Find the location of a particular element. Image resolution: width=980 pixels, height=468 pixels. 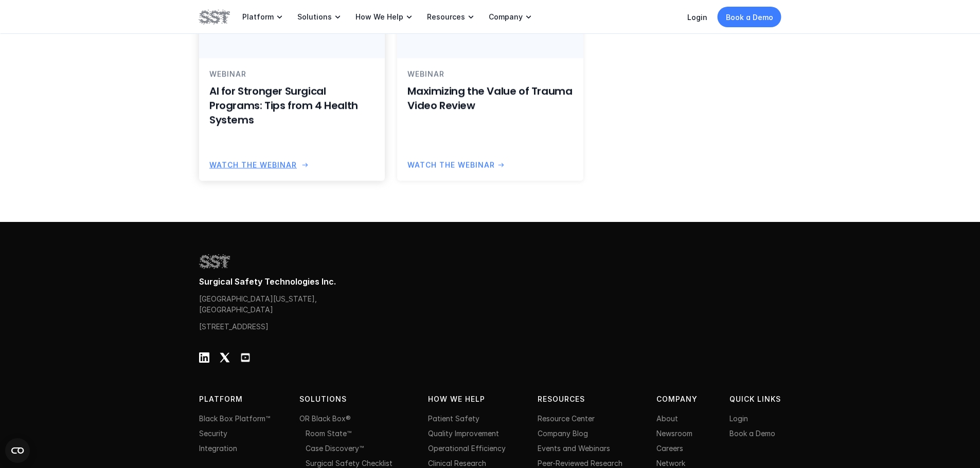

p: Platform is located at coordinates (258, 17).